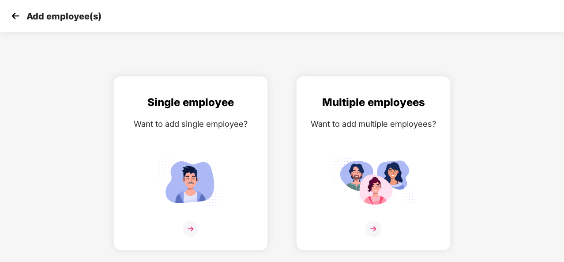 Image resolution: width=564 pixels, height=262 pixels. What do you see at coordinates (373, 181) in the screenshot?
I see `img: svg+xml;base64,PHN2ZyB4bWxucz0iaHR0cDovL3d3dy53My5vcmcvMjAwMC9zdmciIGlkPSJNdWx0aXBsZV9lbXBsb3llZS...` at bounding box center [373, 181].